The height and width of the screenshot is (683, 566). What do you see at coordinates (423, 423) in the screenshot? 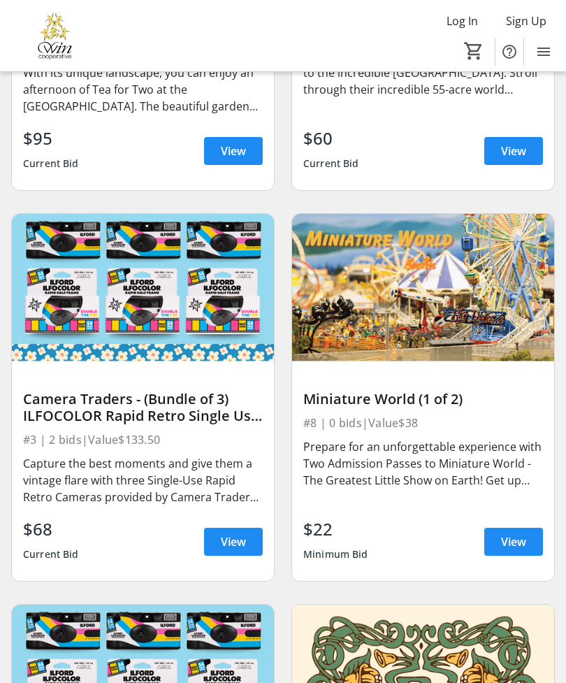
I see `div: #8 | 0 bids | Value $38` at bounding box center [423, 423].